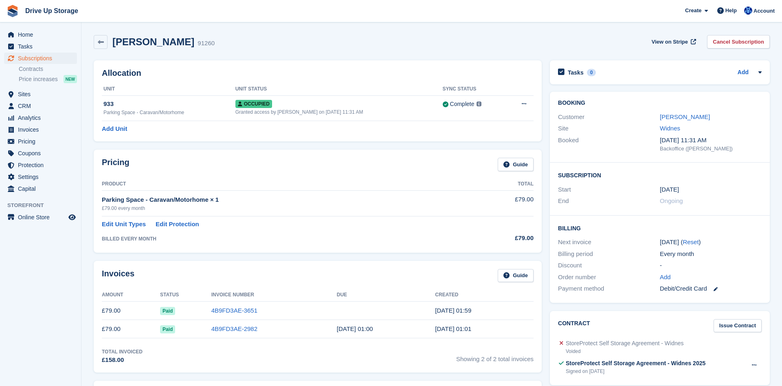 The height and width of the screenshot is (386, 782). What do you see at coordinates (254, 104) in the screenshot?
I see `span: Occupied` at bounding box center [254, 104].